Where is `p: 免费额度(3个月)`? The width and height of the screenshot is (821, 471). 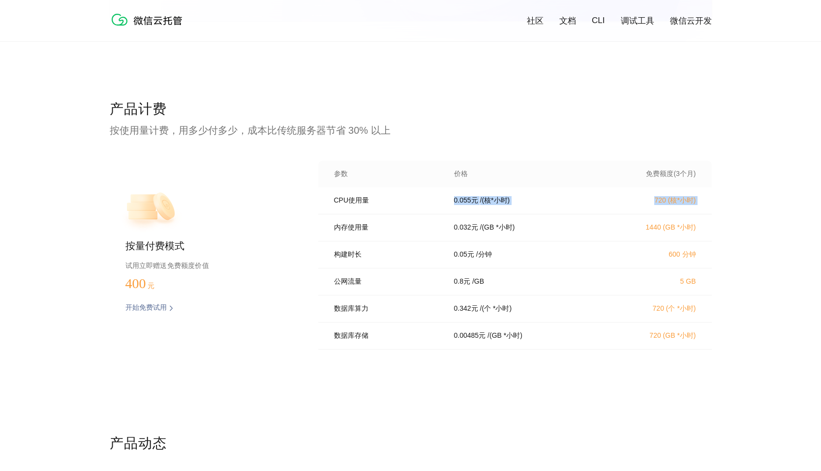 p: 免费额度(3个月) is located at coordinates (653, 174).